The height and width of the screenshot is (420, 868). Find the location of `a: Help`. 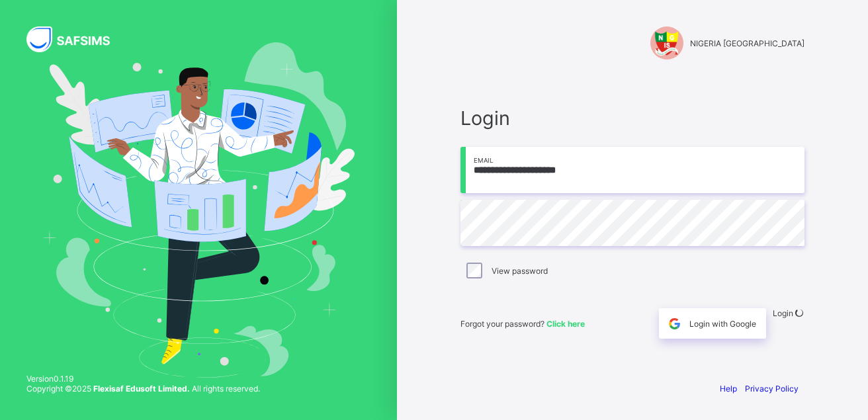

a: Help is located at coordinates (728, 388).